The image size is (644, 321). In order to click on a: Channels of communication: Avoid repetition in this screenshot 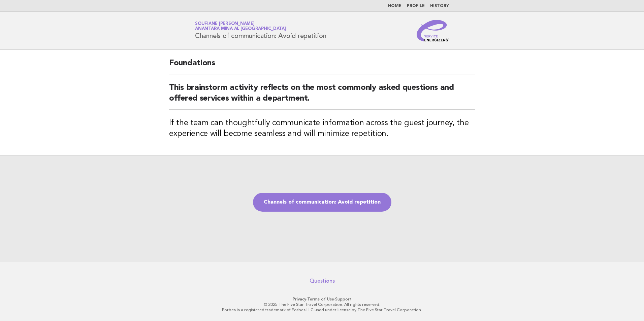, I will do `click(322, 203)`.